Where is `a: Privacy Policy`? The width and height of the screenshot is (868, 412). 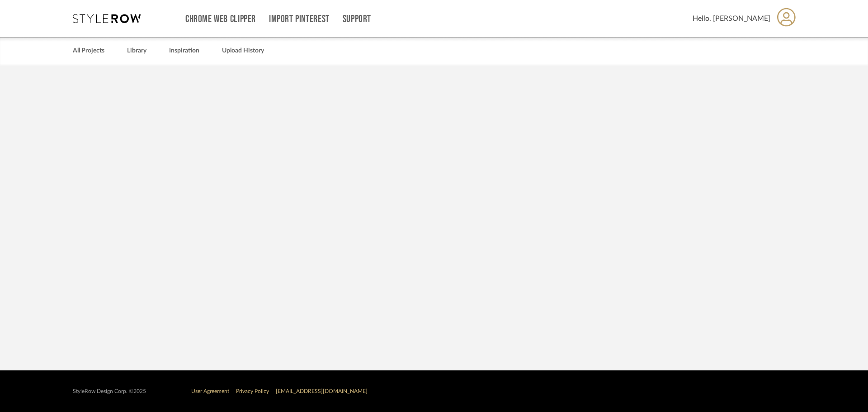 a: Privacy Policy is located at coordinates (252, 392).